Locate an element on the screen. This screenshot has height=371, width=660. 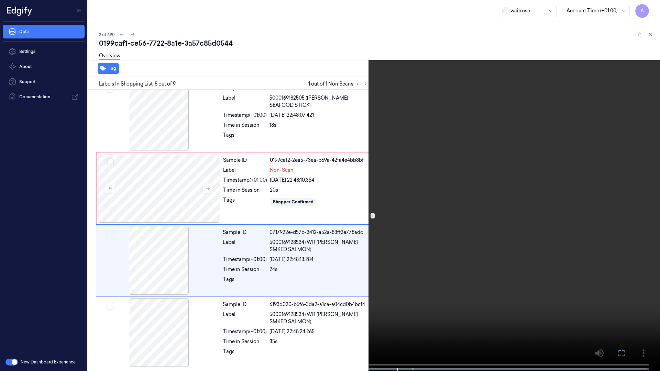
a: Documentation is located at coordinates (44, 97).